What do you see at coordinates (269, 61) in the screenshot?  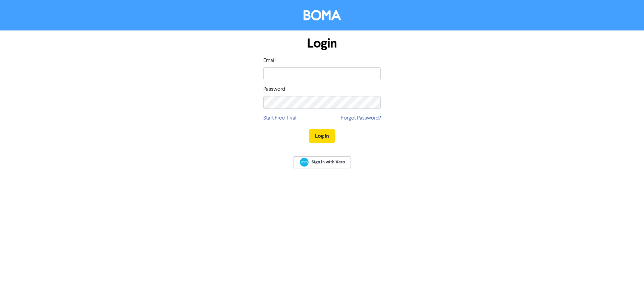 I see `label: Email` at bounding box center [269, 61].